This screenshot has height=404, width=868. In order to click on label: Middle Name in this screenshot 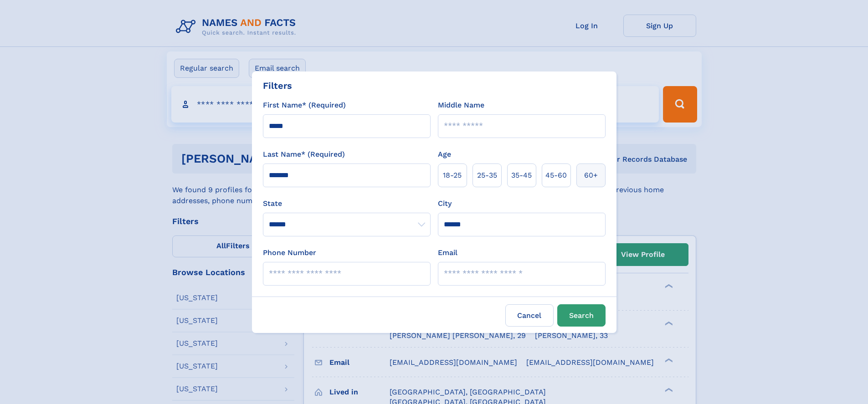, I will do `click(461, 105)`.